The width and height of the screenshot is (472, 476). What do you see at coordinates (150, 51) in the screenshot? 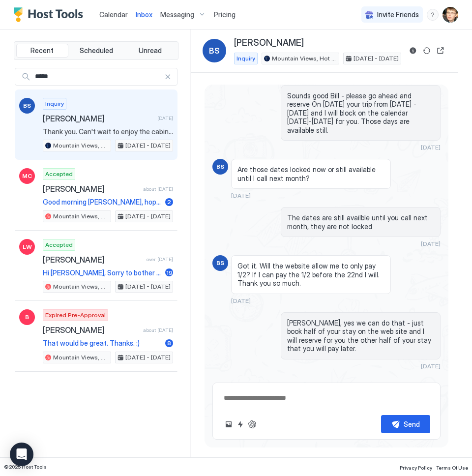
I see `button: Unread` at bounding box center [150, 51].